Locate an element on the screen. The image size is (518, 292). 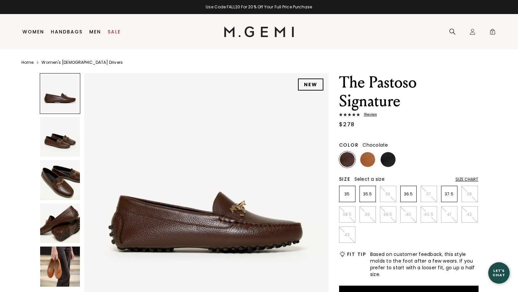
img: Black is located at coordinates (388, 160).